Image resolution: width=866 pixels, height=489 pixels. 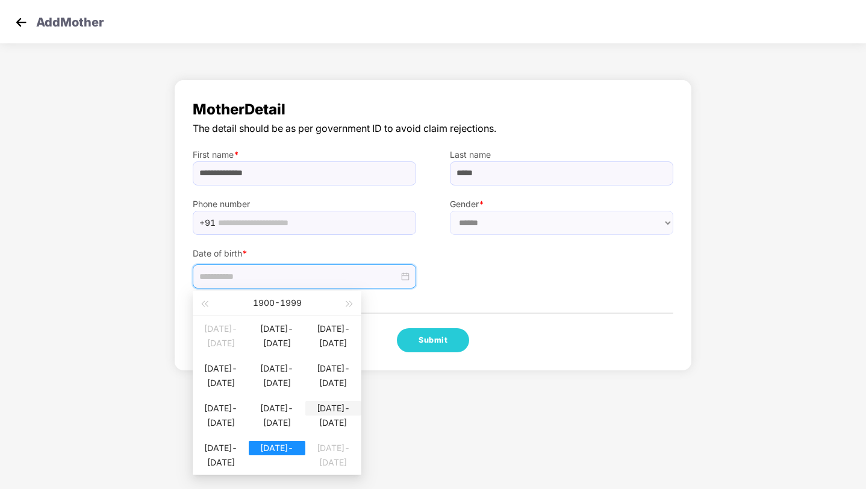 What do you see at coordinates (561, 204) in the screenshot?
I see `label: Gender` at bounding box center [561, 204].